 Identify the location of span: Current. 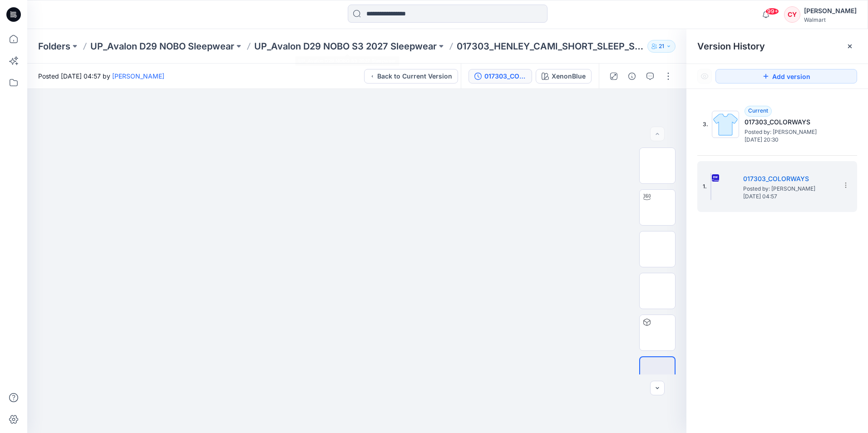
(758, 110).